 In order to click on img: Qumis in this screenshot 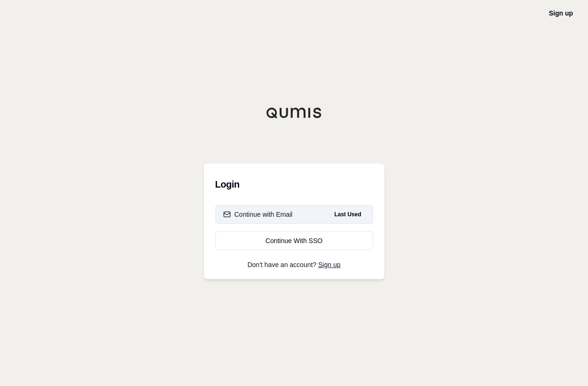, I will do `click(294, 113)`.